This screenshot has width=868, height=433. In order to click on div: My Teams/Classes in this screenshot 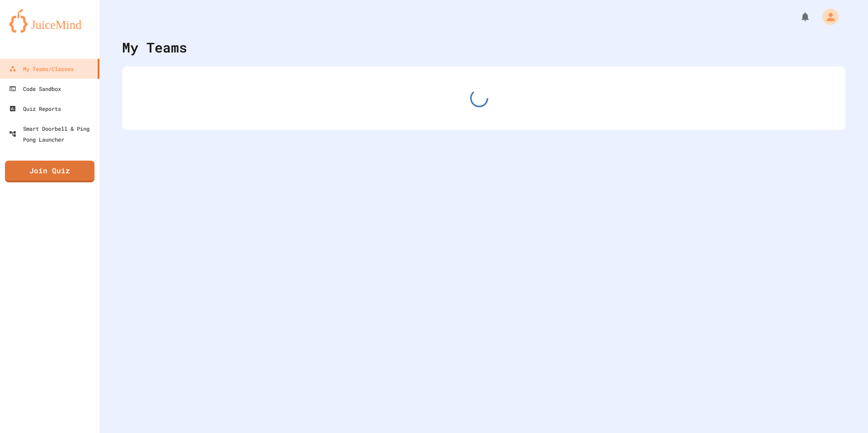, I will do `click(41, 69)`.